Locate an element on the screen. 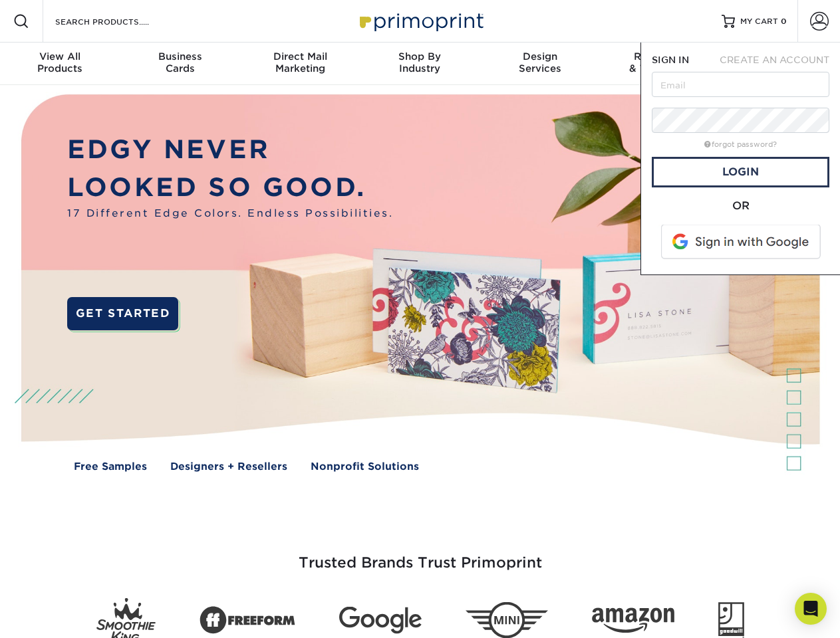 This screenshot has height=638, width=840. div: Industry is located at coordinates (420, 62).